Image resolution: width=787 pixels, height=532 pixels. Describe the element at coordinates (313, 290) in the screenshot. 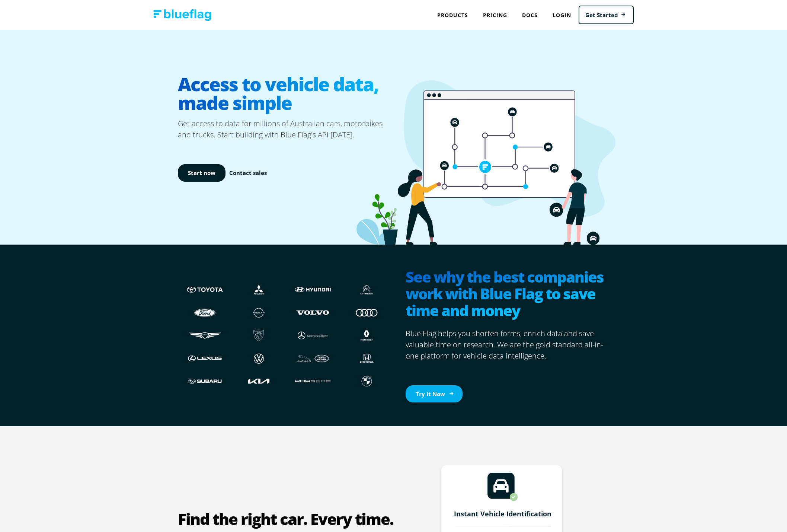

I see `img: Hyundai logo` at that location.